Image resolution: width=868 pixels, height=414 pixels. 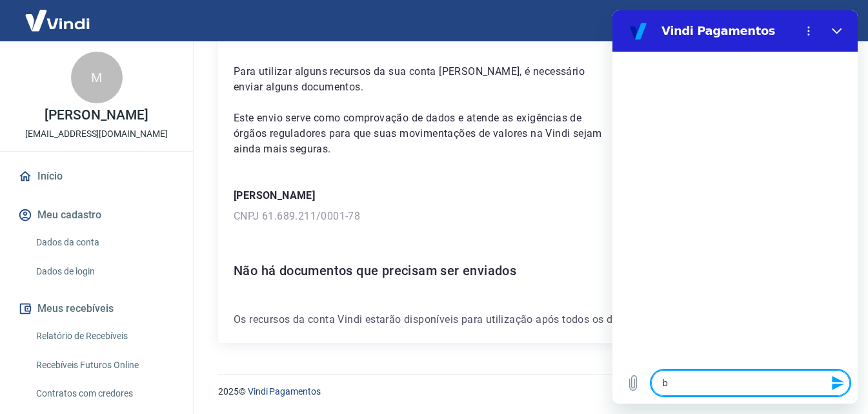 What do you see at coordinates (114, 21) in the screenshot?
I see `h2: Vindi Pagamentos` at bounding box center [114, 21].